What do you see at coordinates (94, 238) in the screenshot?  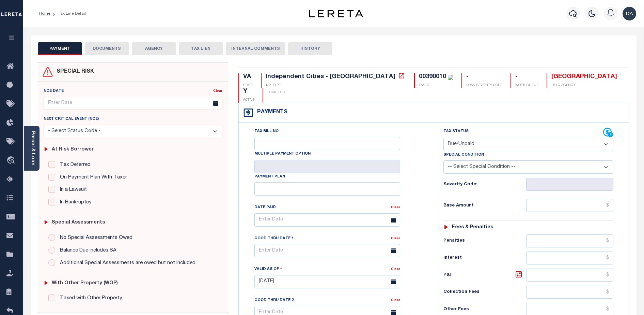 I see `label: No Special Assessments Owed` at bounding box center [94, 238].